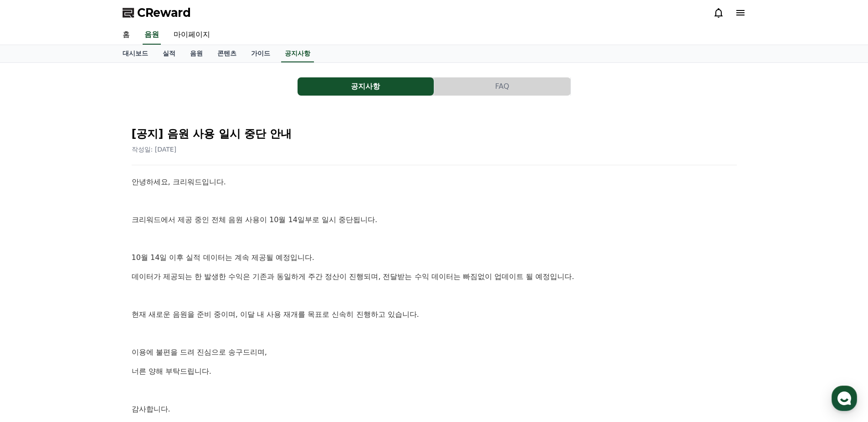 The image size is (868, 422). Describe the element at coordinates (136, 54) in the screenshot. I see `a: 대시보드` at that location.